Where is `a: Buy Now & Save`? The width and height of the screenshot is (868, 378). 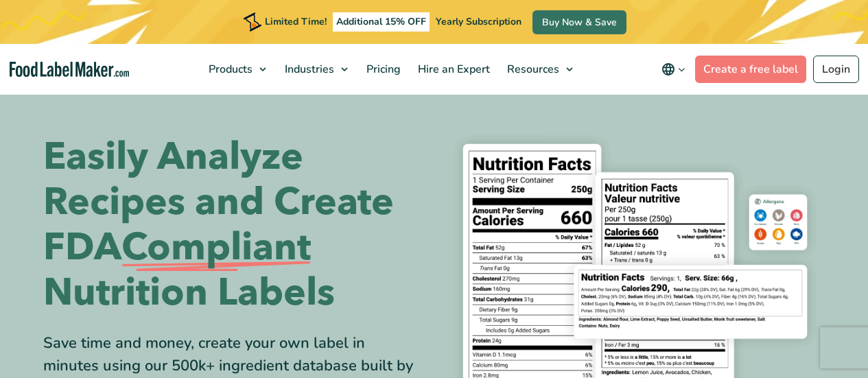
a: Buy Now & Save is located at coordinates (579, 22).